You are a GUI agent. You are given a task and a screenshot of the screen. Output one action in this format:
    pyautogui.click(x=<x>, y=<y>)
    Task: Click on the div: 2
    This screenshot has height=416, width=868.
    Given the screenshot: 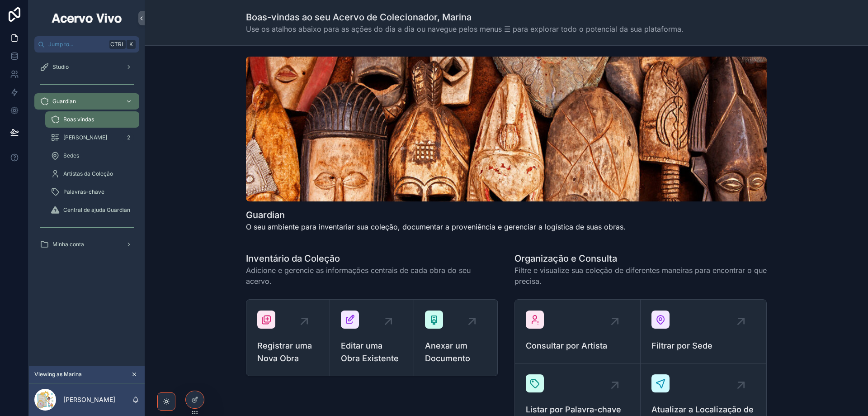 What is the action you would take?
    pyautogui.click(x=128, y=137)
    